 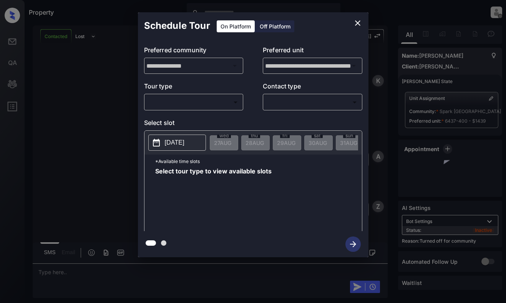 I want to click on p: Preferred unit, so click(x=312, y=51).